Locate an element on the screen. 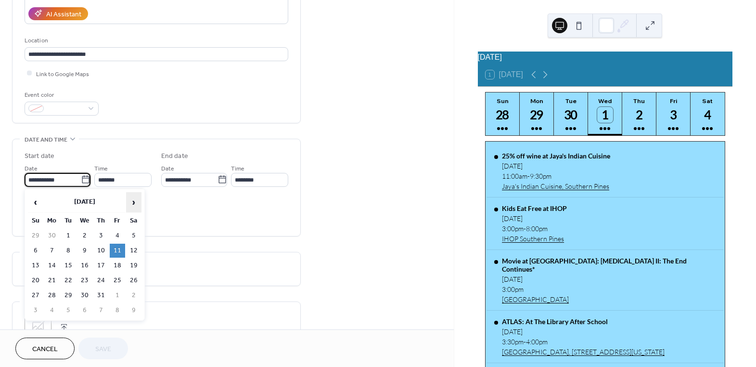 The width and height of the screenshot is (756, 367). div: 30 is located at coordinates (571, 115).